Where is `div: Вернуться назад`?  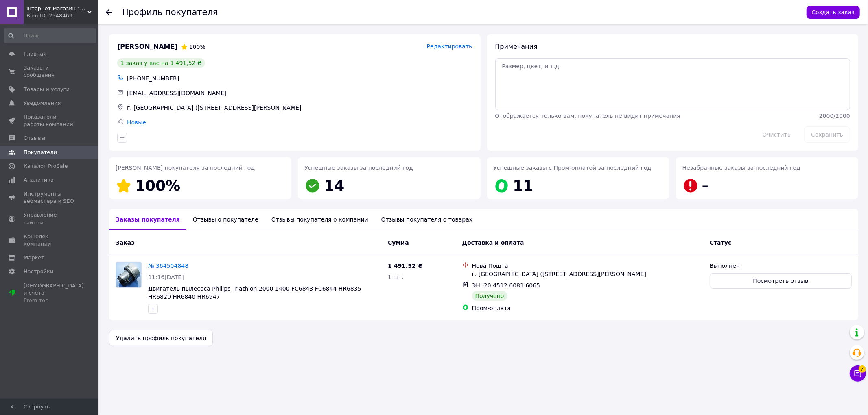
div: Вернуться назад is located at coordinates (109, 12).